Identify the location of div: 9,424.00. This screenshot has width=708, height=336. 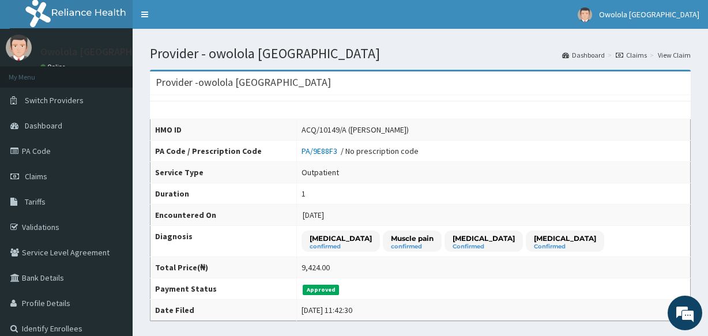
(315, 267).